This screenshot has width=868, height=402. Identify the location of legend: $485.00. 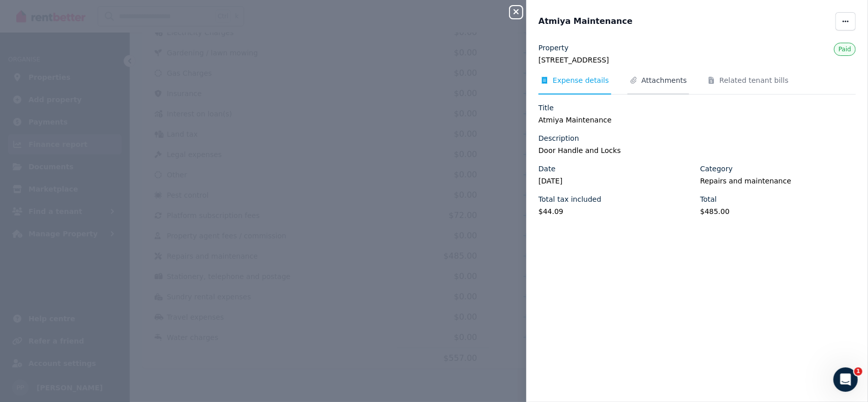
(778, 212).